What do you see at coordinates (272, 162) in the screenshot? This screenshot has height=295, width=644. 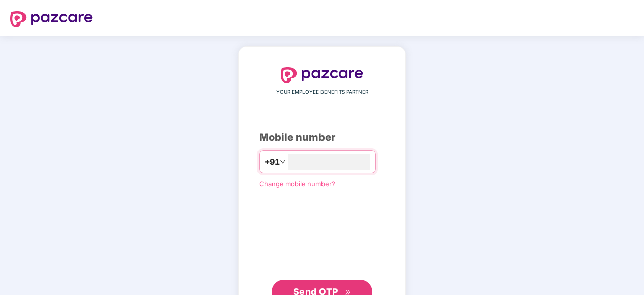 I see `span: +91` at bounding box center [272, 162].